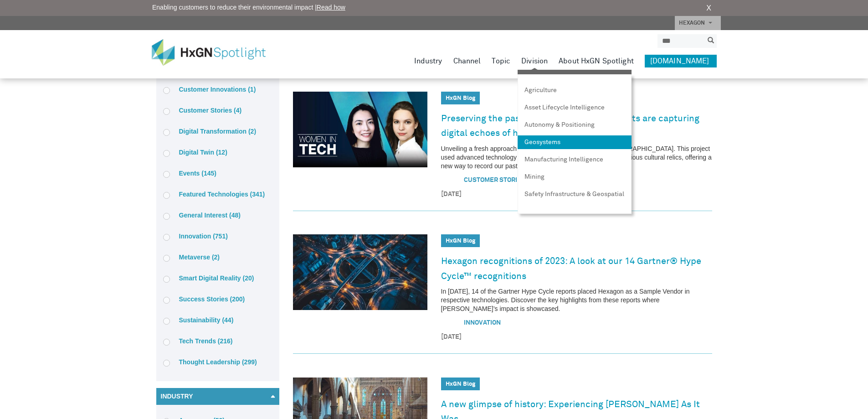 The image size is (868, 419). I want to click on a: Hexagon recognitions of 2023: A look at our 14 Gartner® Hype Cycle™ recognitions, so click(576, 268).